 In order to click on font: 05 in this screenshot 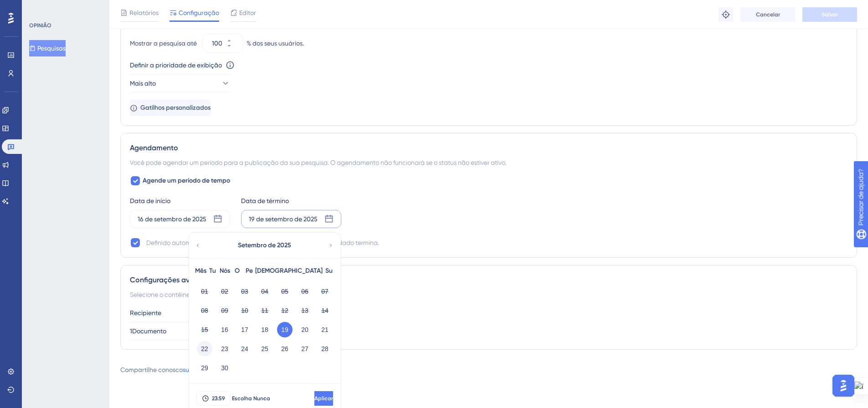, I will do `click(285, 292)`.